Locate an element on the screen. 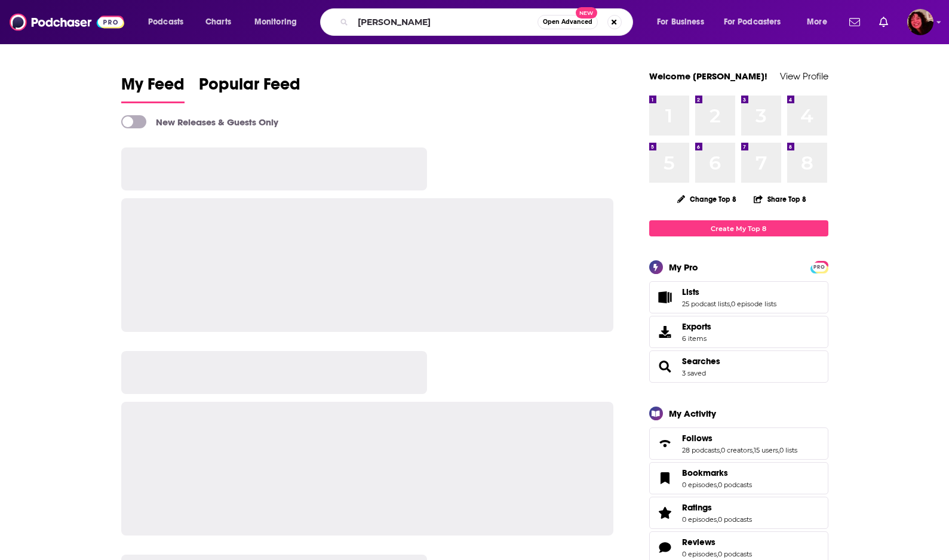 Image resolution: width=949 pixels, height=560 pixels. button: Open AdvancedNew is located at coordinates (567, 22).